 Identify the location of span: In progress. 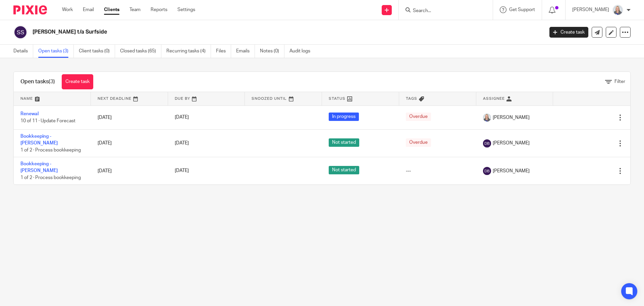
(344, 117).